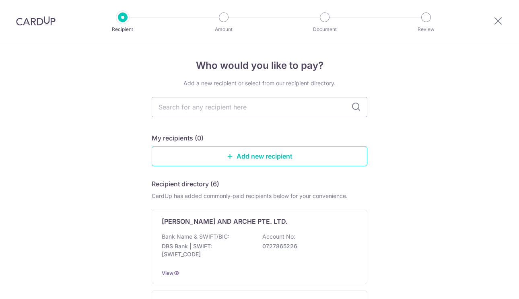 The width and height of the screenshot is (519, 299). What do you see at coordinates (196, 237) in the screenshot?
I see `p: Bank Name & SWIFT/BIC:` at bounding box center [196, 237].